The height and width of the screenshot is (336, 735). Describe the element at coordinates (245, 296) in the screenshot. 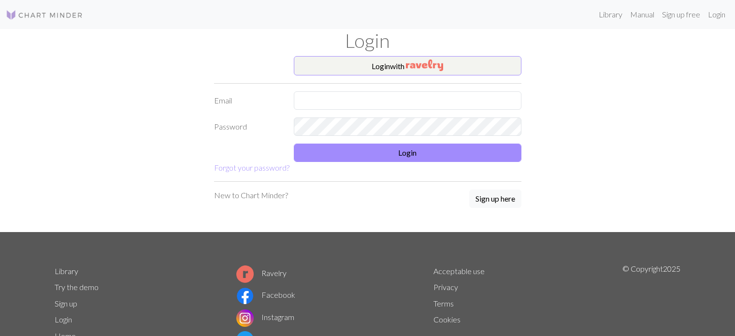

I see `img: Facebook logo` at that location.